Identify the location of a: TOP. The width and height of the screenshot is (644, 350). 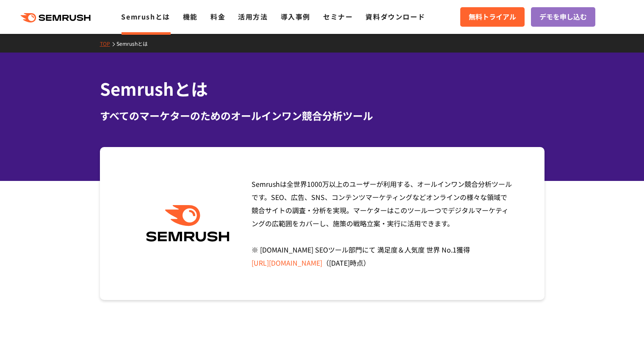
(108, 43).